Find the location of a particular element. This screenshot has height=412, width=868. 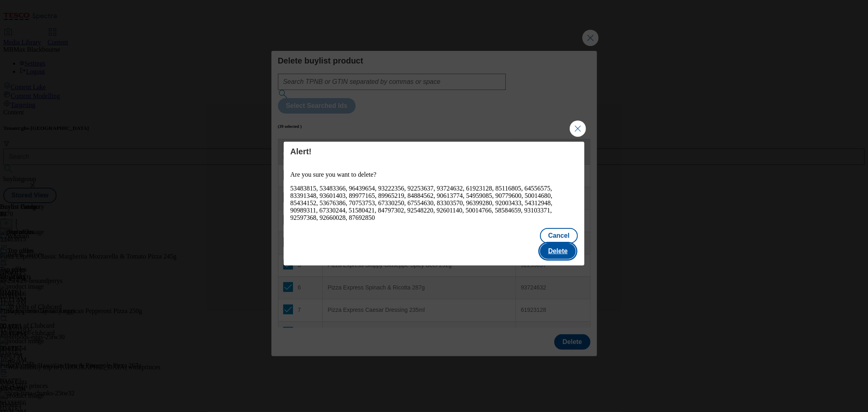

p: Are you sure you want to delete? is located at coordinates (434, 175).